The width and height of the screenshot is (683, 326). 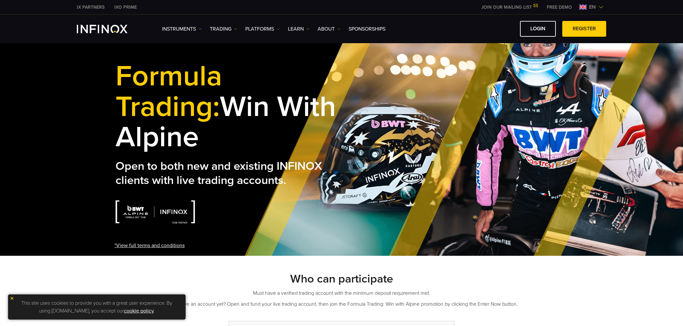 I want to click on a: ABOUT, so click(x=329, y=29).